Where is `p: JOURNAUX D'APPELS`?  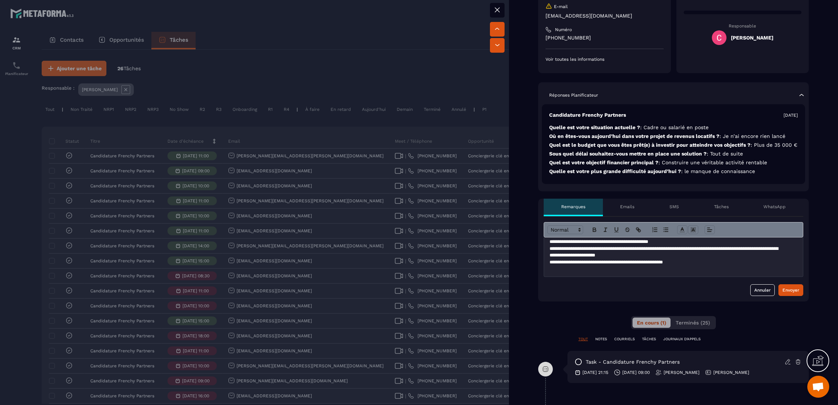 p: JOURNAUX D'APPELS is located at coordinates (682, 339).